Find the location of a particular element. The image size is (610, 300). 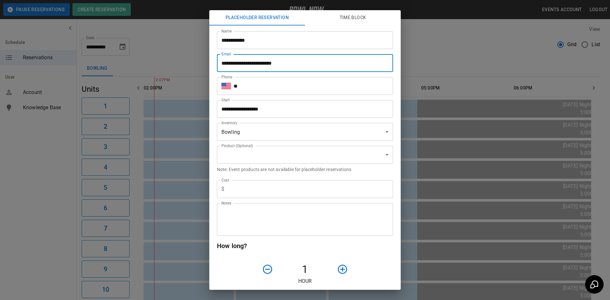

button: Time Block is located at coordinates (353, 18).